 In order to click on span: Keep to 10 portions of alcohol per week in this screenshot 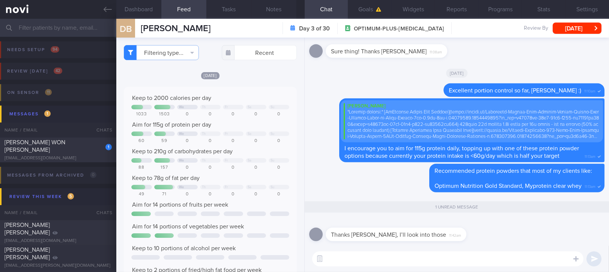, I will do `click(184, 248)`.